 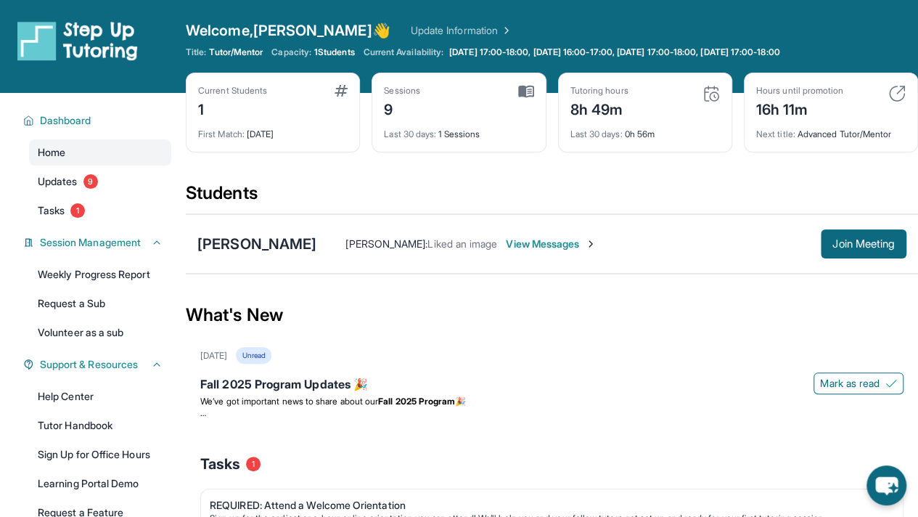 I want to click on a: Volunteer as a sub, so click(x=100, y=332).